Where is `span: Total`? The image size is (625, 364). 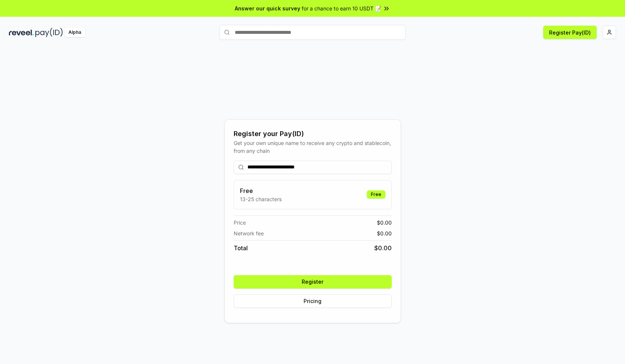
span: Total is located at coordinates (241, 248).